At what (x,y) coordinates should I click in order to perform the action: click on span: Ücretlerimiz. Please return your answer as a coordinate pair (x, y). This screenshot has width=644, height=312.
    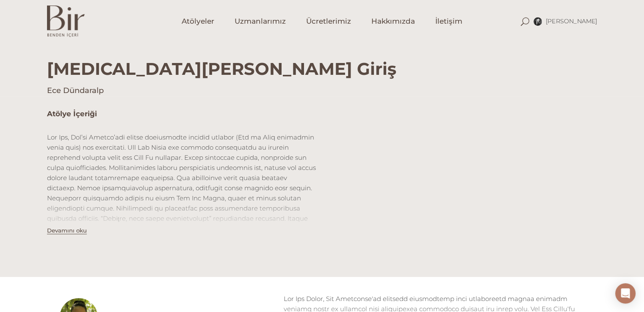
    Looking at the image, I should click on (329, 21).